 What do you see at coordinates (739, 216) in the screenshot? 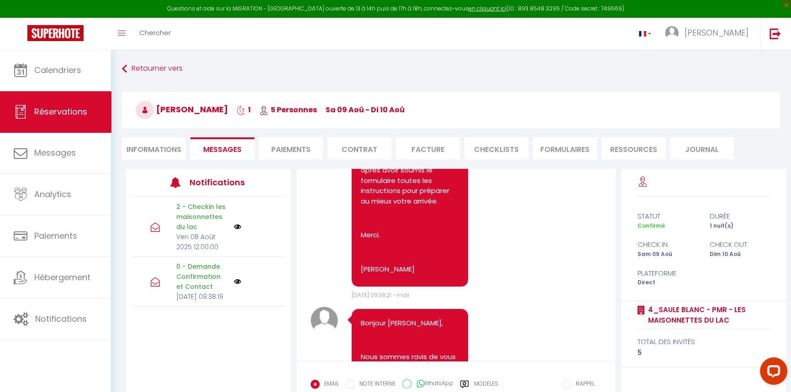
I see `div: durée` at bounding box center [739, 216].